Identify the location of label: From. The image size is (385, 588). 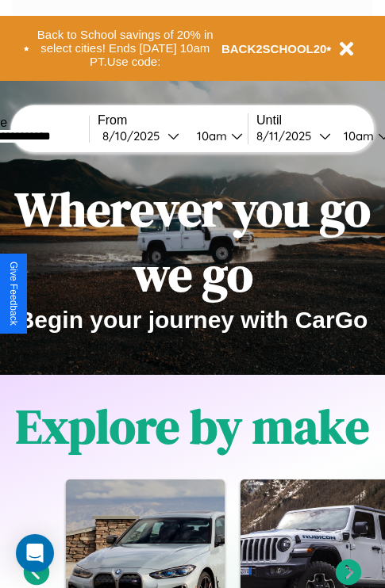
(172, 121).